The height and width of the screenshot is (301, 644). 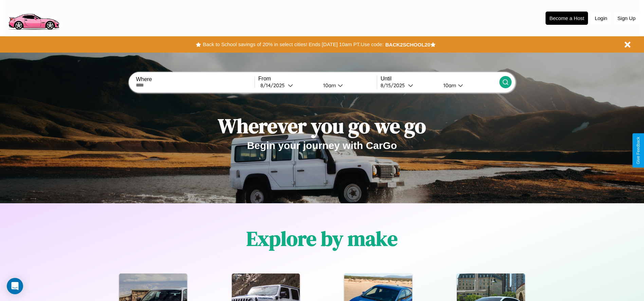 I want to click on button: Sign Up, so click(x=626, y=18).